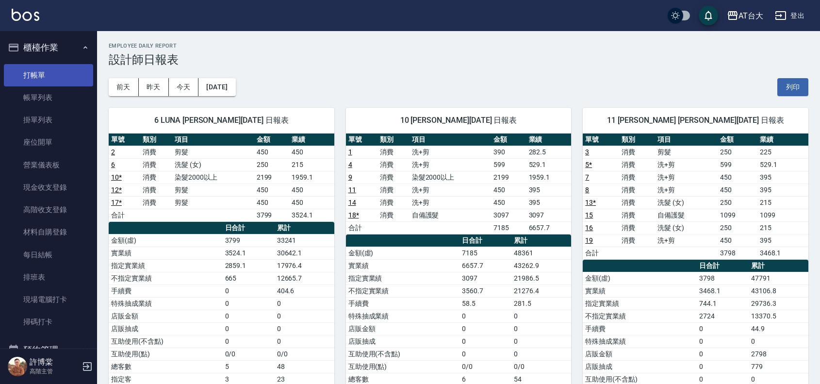 Image resolution: width=820 pixels, height=384 pixels. What do you see at coordinates (248, 278) in the screenshot?
I see `td: 665` at bounding box center [248, 278].